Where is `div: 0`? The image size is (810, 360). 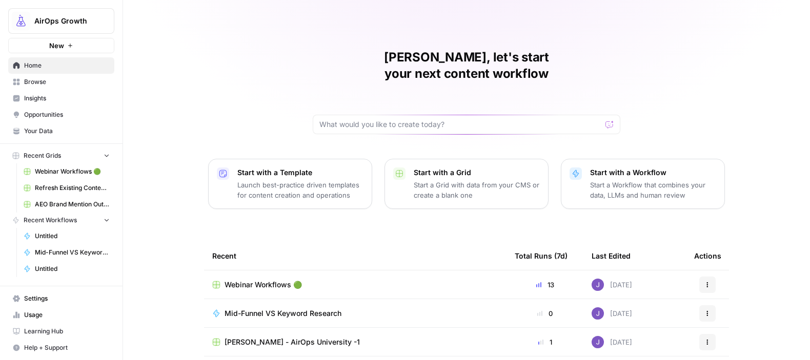
div: 0 is located at coordinates (545, 314).